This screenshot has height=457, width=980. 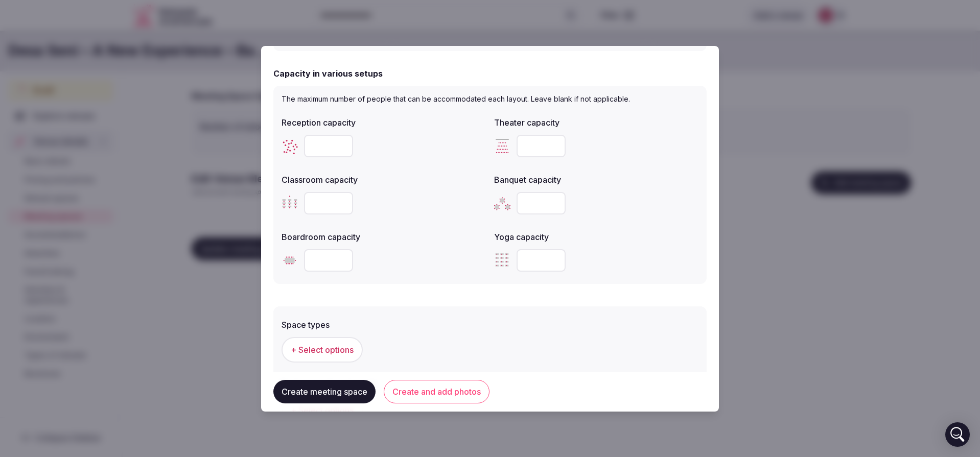 What do you see at coordinates (383, 123) in the screenshot?
I see `label: Reception capacity` at bounding box center [383, 123].